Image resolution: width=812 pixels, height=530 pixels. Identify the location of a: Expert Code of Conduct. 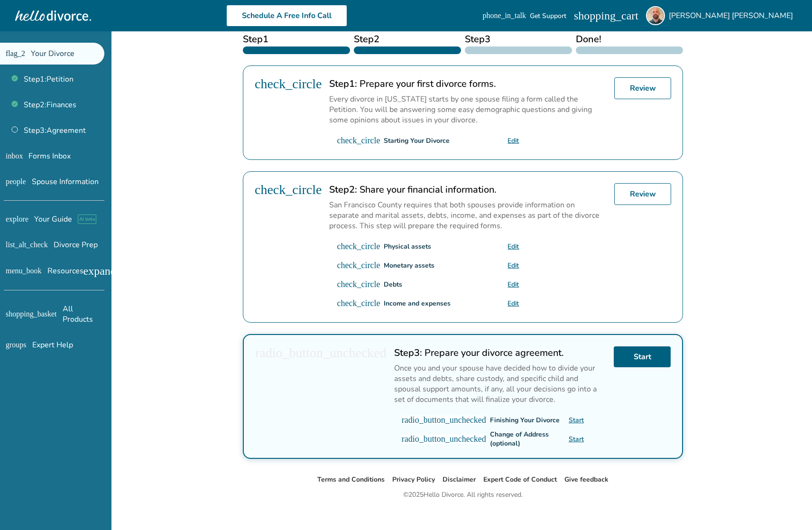
(520, 479).